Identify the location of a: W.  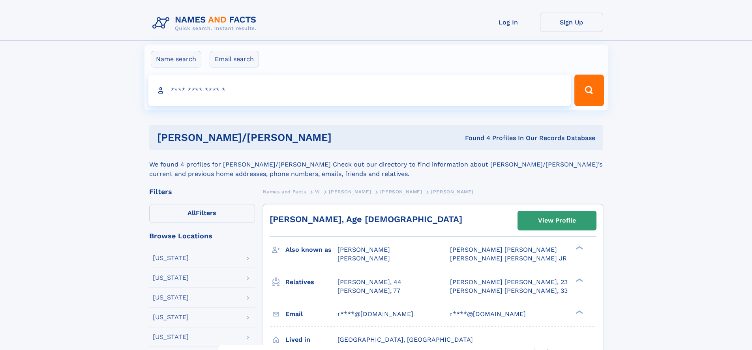
(318, 192).